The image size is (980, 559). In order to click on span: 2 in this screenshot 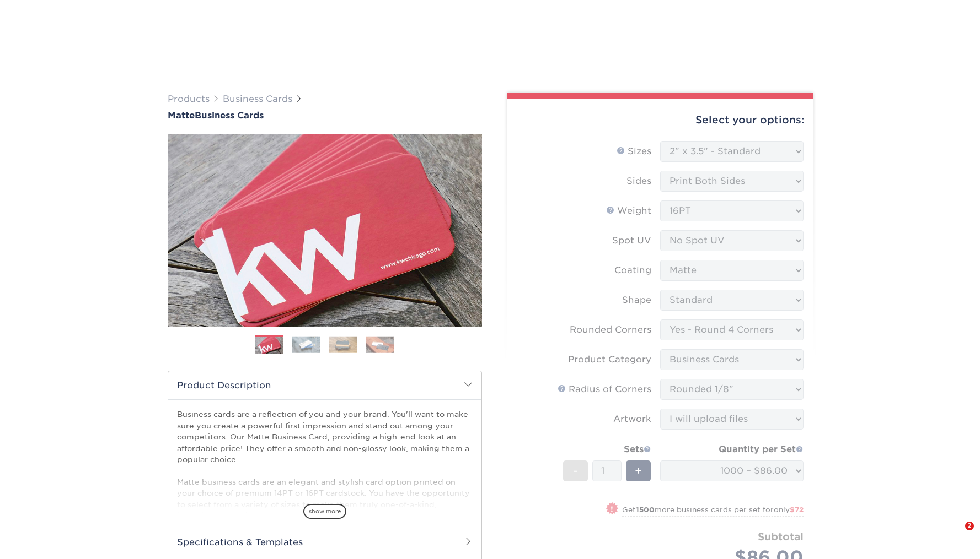, I will do `click(969, 526)`.